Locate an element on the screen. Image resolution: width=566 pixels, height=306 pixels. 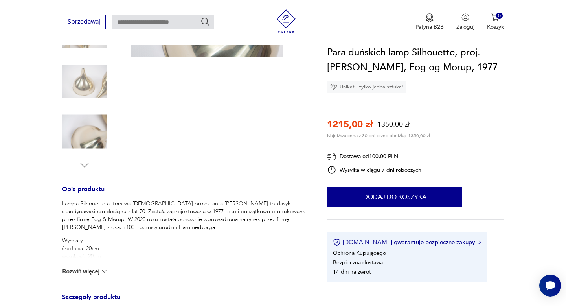
img: Ikona medalu is located at coordinates (429, 18).